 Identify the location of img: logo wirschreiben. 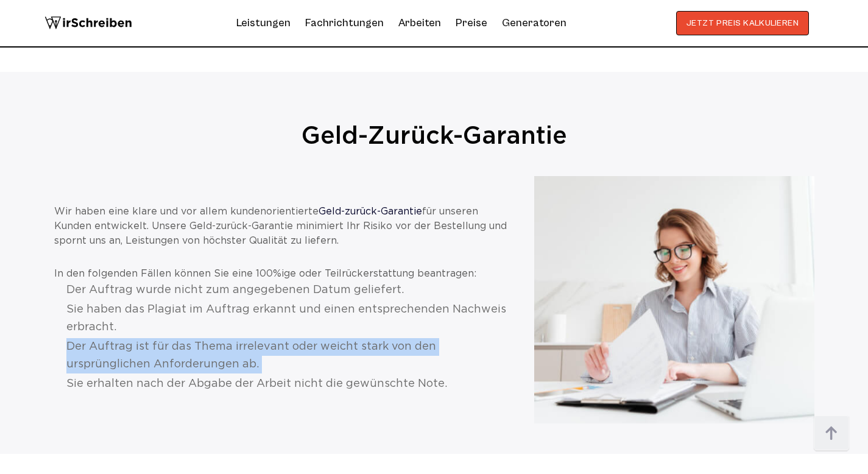
(88, 23).